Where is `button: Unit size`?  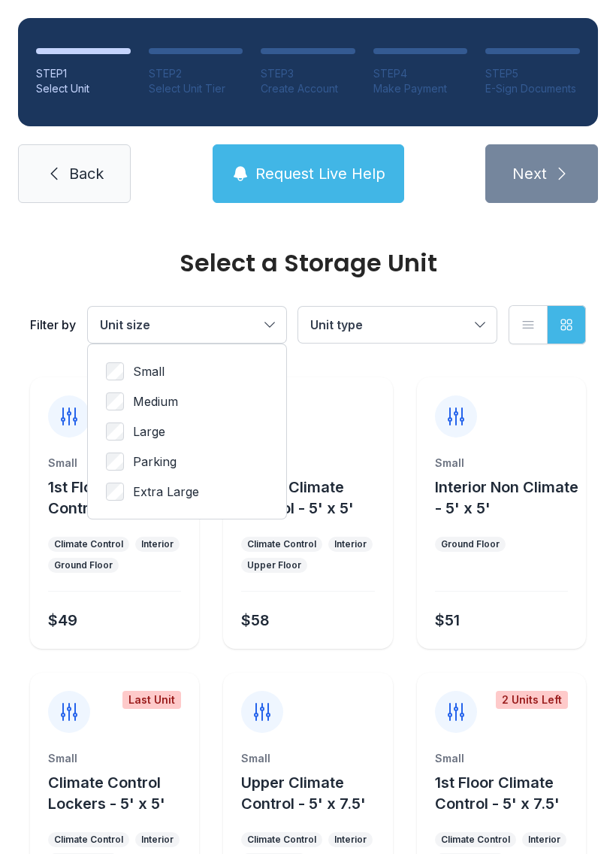 button: Unit size is located at coordinates (187, 325).